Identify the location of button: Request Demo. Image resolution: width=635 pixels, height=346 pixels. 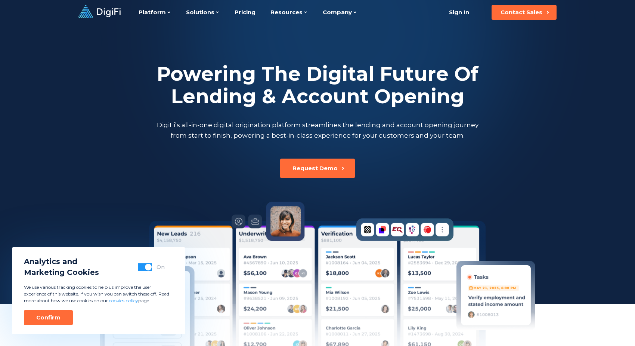
(318, 168).